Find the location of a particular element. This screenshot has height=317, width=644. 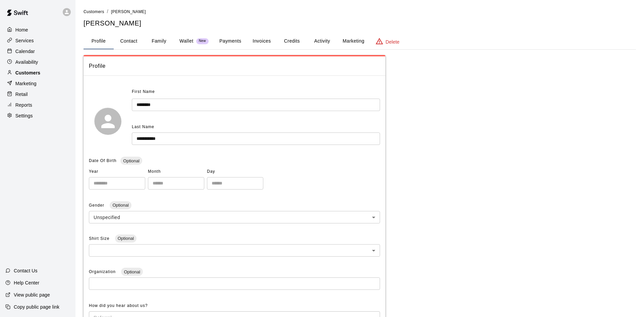

span: First Name is located at coordinates (143, 92).